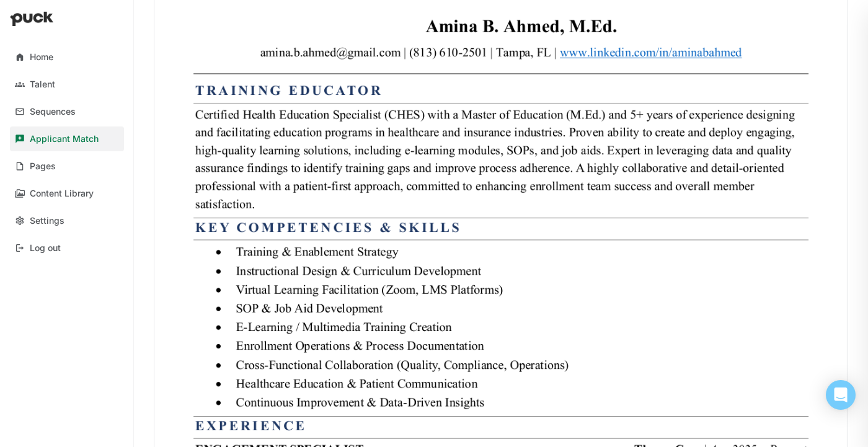 Image resolution: width=868 pixels, height=447 pixels. Describe the element at coordinates (67, 166) in the screenshot. I see `a: Pages` at that location.